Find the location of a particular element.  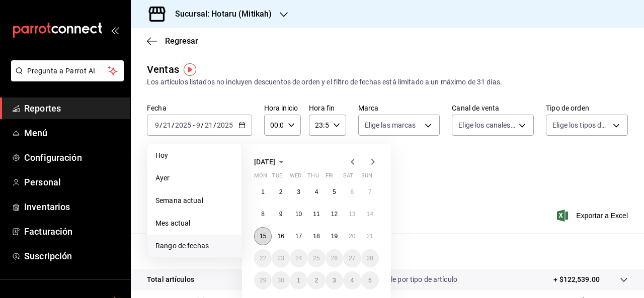

abbr: September 21, 2025 is located at coordinates (370, 236).